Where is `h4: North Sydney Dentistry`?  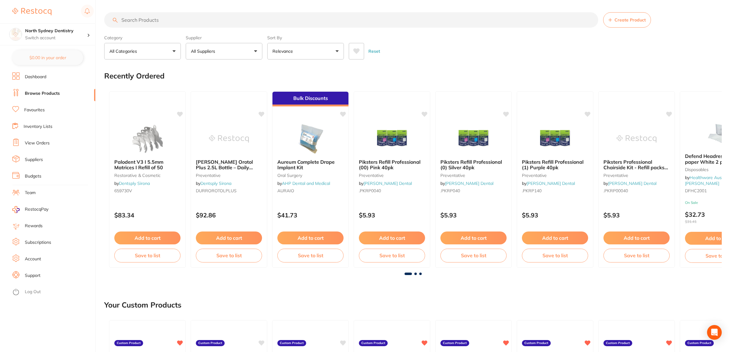
h4: North Sydney Dentistry is located at coordinates (56, 31).